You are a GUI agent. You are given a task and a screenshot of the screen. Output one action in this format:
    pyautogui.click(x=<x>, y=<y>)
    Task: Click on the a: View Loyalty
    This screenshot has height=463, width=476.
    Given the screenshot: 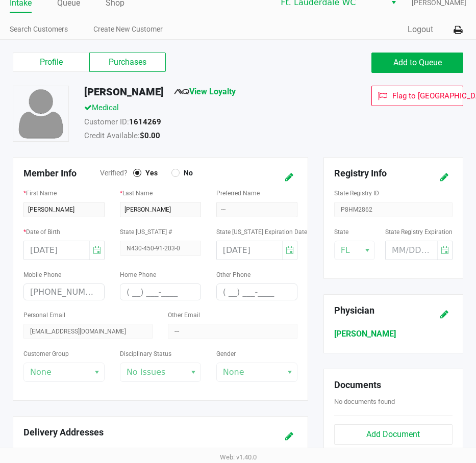 What is the action you would take?
    pyautogui.click(x=205, y=91)
    